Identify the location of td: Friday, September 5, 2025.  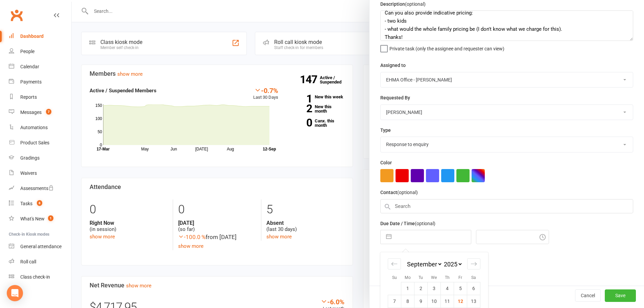
(460, 288).